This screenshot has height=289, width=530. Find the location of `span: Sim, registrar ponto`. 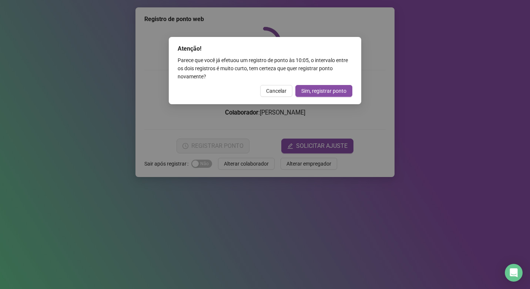

span: Sim, registrar ponto is located at coordinates (324, 91).